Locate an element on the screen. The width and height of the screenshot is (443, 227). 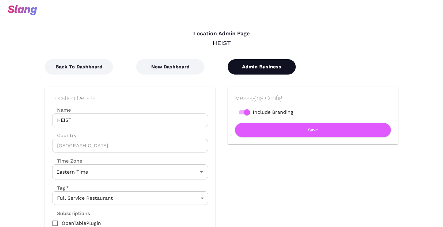
span: OpenTablePlugin is located at coordinates (81, 223).